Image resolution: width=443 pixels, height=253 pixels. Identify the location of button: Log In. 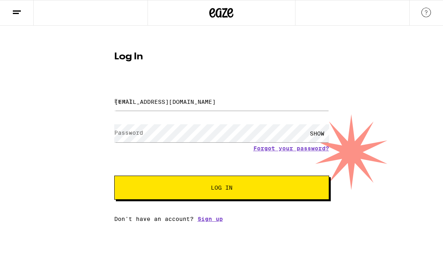
(222, 188).